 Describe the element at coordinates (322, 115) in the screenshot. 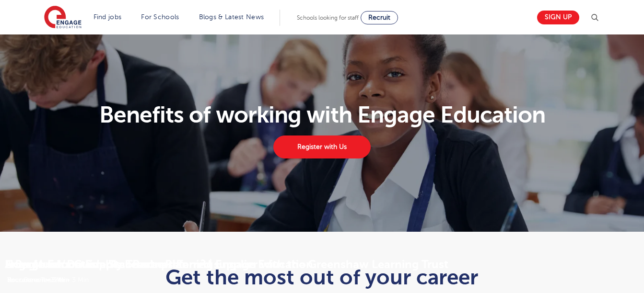

I see `h1: Benefits of working with Engage Education` at that location.